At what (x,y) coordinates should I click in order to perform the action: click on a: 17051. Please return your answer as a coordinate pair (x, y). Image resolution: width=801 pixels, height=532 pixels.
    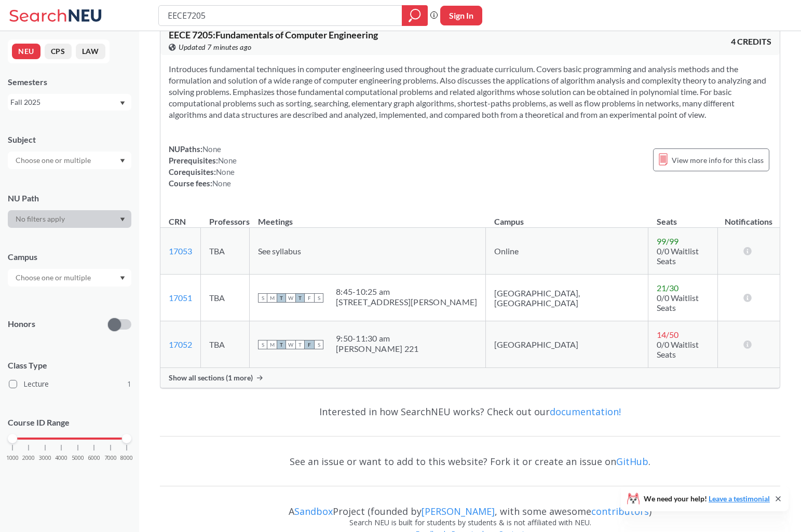
    Looking at the image, I should click on (180, 297).